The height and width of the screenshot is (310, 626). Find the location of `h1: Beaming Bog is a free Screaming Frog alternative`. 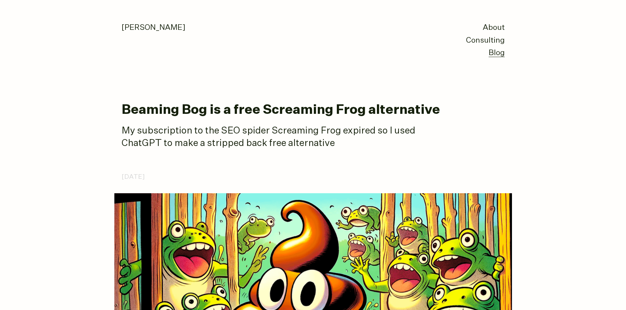

h1: Beaming Bog is a free Screaming Frog alternative is located at coordinates (313, 110).